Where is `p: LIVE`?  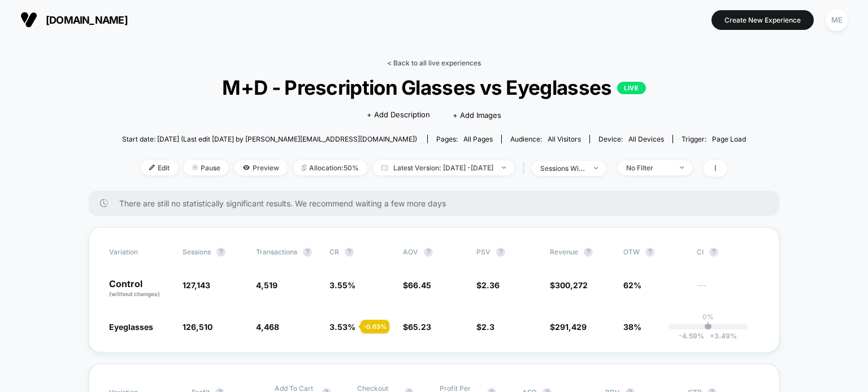
p: LIVE is located at coordinates (631, 88).